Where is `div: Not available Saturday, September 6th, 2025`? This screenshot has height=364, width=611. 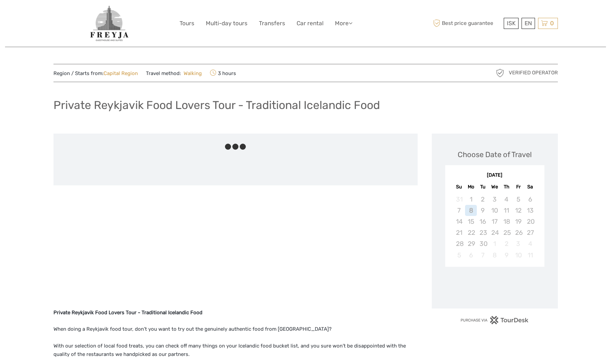 div: Not available Saturday, September 6th, 2025 is located at coordinates (530, 199).